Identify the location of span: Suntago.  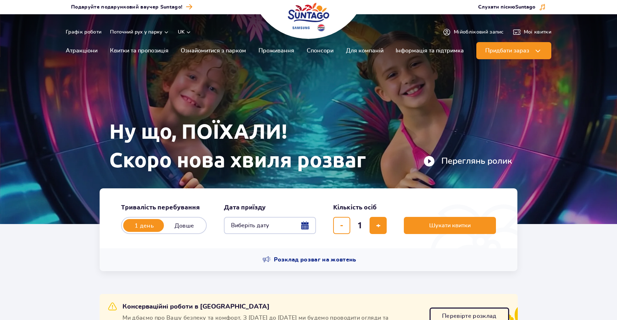
(525, 7).